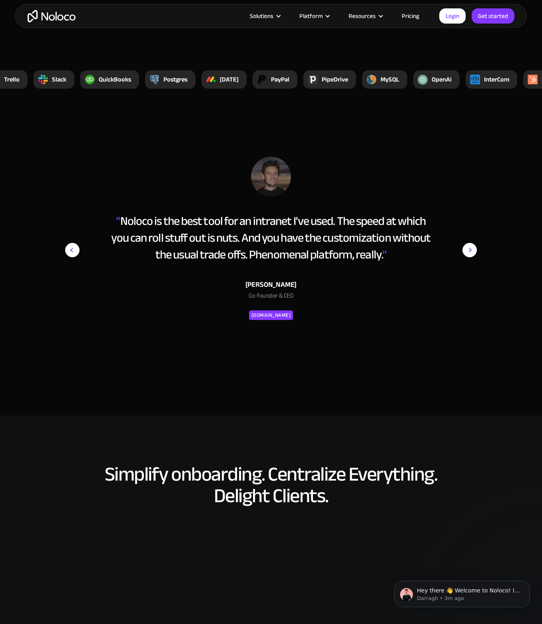 This screenshot has height=624, width=542. Describe the element at coordinates (59, 80) in the screenshot. I see `div: Slack` at that location.